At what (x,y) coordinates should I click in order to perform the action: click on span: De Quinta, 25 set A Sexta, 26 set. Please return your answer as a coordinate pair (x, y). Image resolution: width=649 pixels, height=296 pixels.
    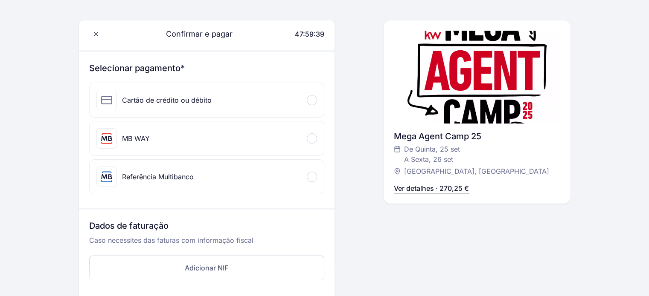
    Looking at the image, I should click on (432, 154).